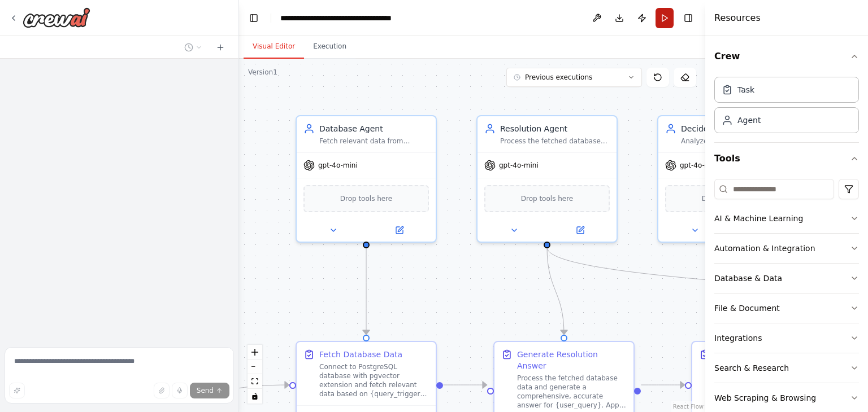  I want to click on button: Click to speak your automation idea, so click(180, 390).